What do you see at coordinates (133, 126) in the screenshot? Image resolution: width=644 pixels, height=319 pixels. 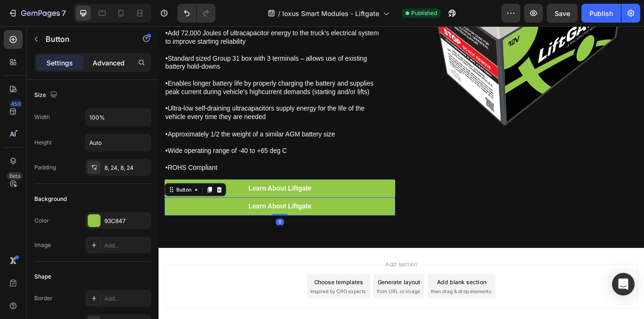 I see `p: •Approximately 1/2 the weight of a similar AGM battery size` at bounding box center [133, 126].